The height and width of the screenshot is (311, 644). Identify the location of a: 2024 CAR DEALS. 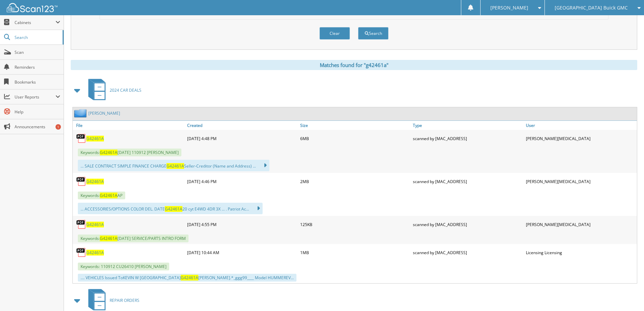
(113, 90).